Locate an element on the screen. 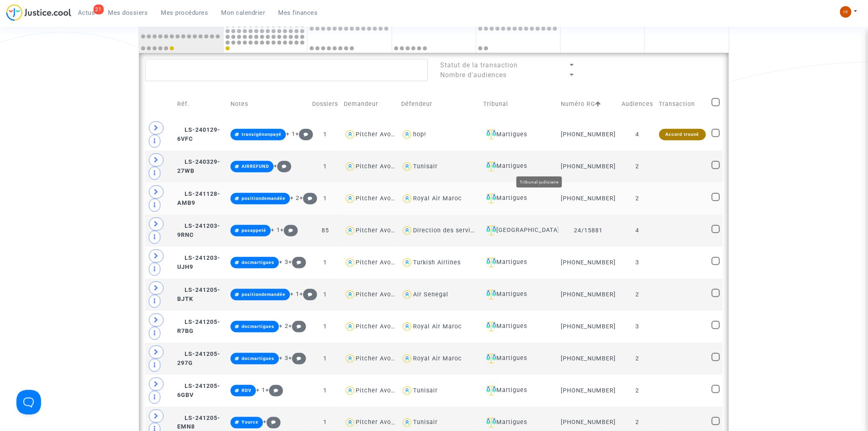 The width and height of the screenshot is (868, 431). td: Demandeur is located at coordinates (370, 104).